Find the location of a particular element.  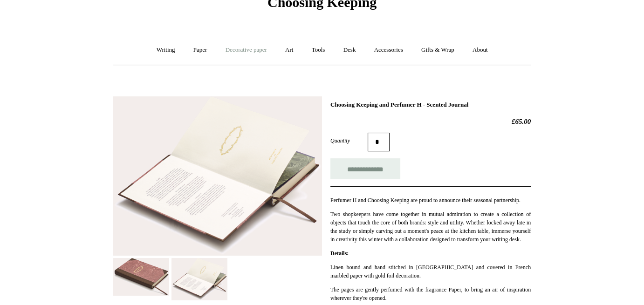

p: The pages are gently perfumed with the fragrance Paper, to bring an air of inspiration wherever t... is located at coordinates (431, 294).